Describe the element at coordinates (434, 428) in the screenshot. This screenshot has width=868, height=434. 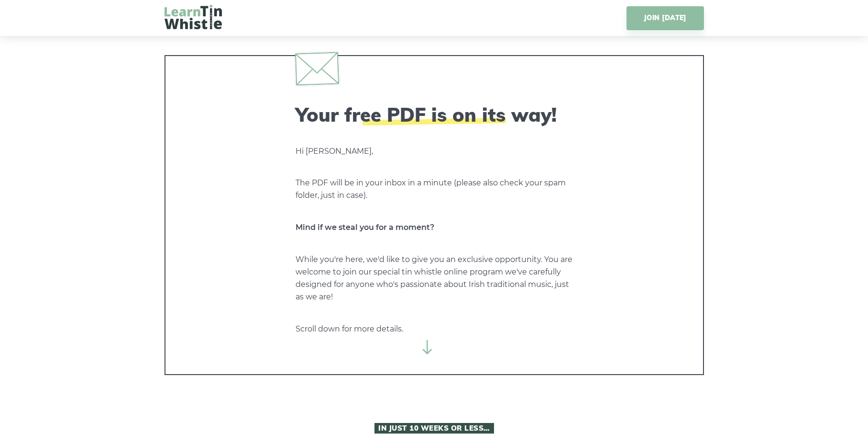
I see `span: In Just 10 Weeks or Less…` at that location.